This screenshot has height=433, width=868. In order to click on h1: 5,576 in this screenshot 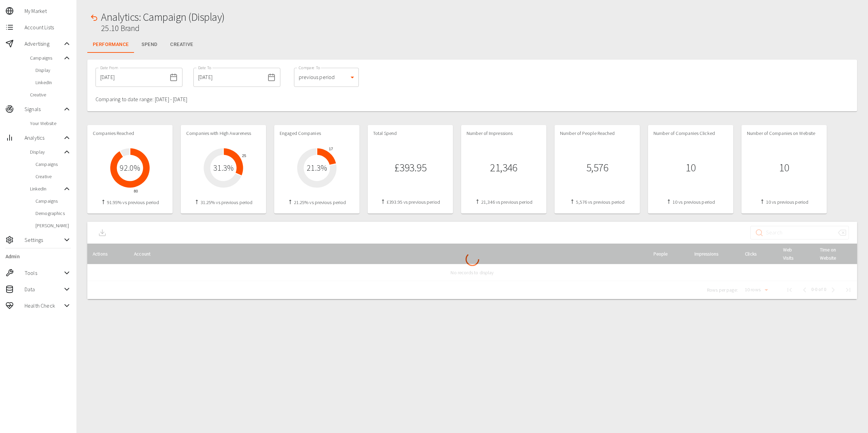, I will do `click(597, 168)`.